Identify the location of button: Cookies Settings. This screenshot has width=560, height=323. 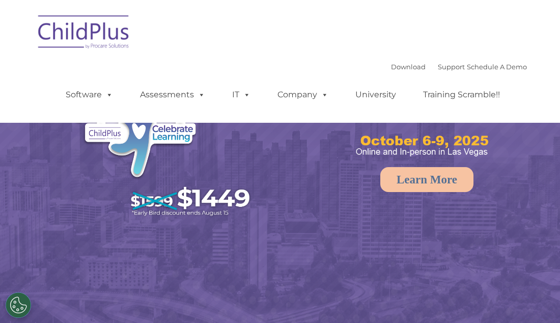
(18, 305).